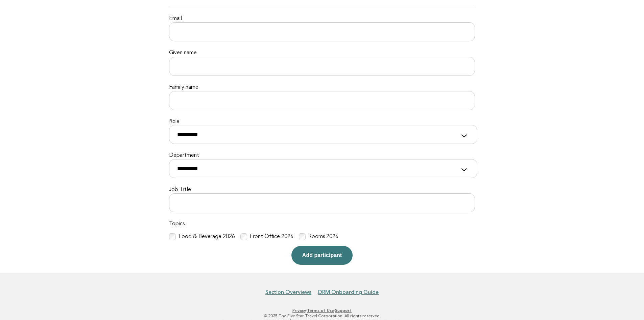  Describe the element at coordinates (322, 53) in the screenshot. I see `label: Given name` at that location.